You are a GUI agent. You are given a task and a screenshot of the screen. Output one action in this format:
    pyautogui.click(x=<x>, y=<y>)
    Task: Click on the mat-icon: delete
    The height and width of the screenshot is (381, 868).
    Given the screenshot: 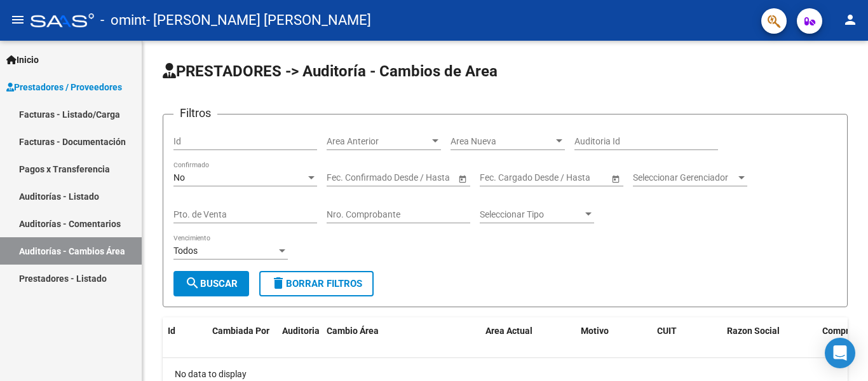 What is the action you would take?
    pyautogui.click(x=278, y=283)
    